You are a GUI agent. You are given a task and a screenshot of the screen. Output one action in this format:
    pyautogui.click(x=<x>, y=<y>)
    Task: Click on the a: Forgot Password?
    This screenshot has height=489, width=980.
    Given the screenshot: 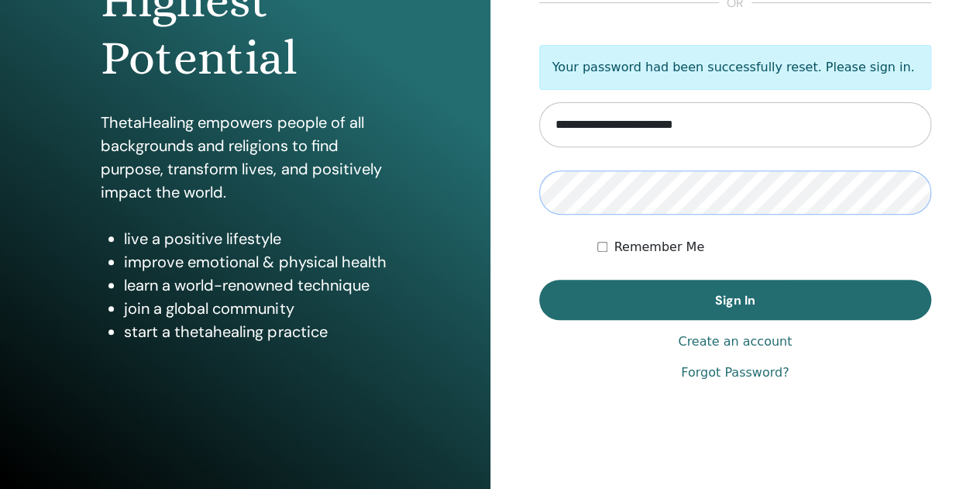 What is the action you would take?
    pyautogui.click(x=734, y=373)
    